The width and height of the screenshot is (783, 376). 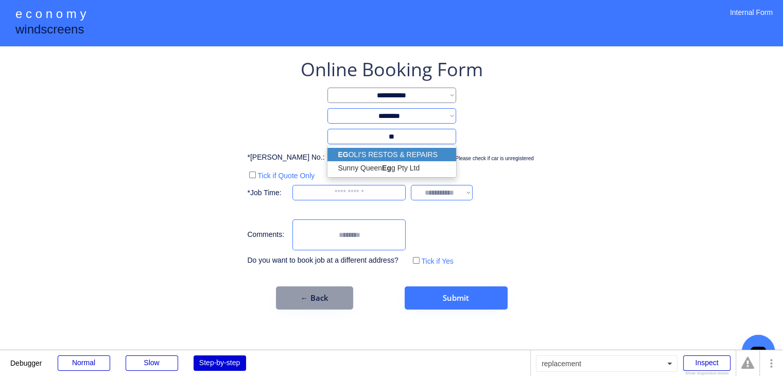 What do you see at coordinates (267, 235) in the screenshot?
I see `div: Comments:` at bounding box center [267, 235].